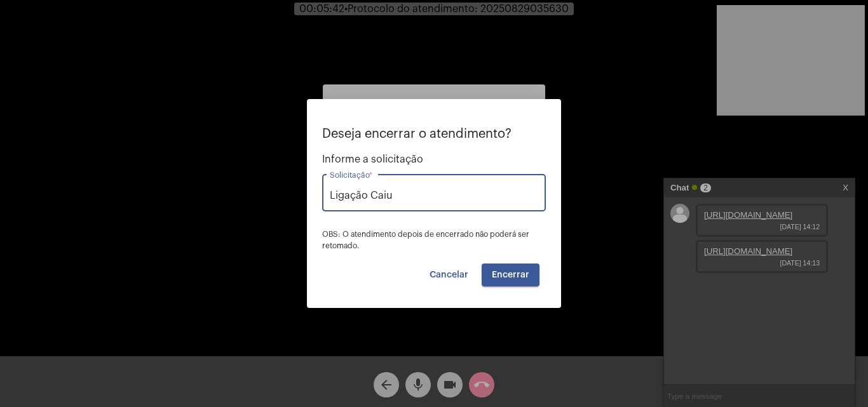  I want to click on span: Cancelar, so click(449, 275).